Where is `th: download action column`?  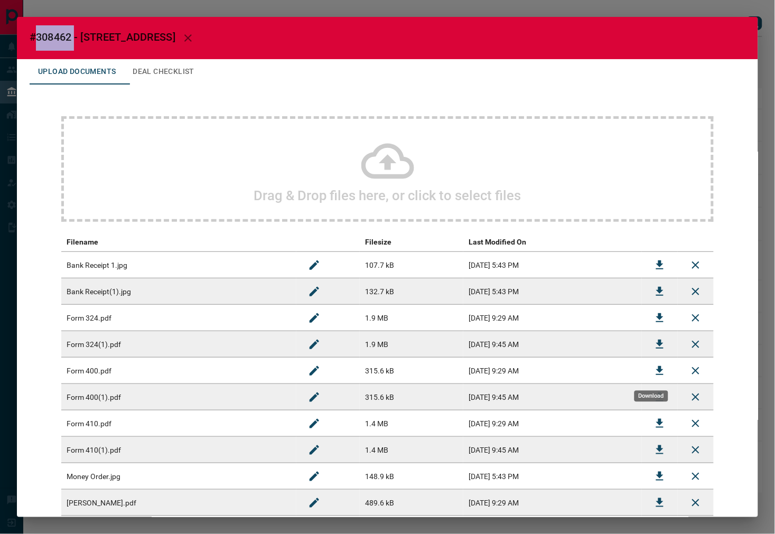
th: download action column is located at coordinates (660, 242).